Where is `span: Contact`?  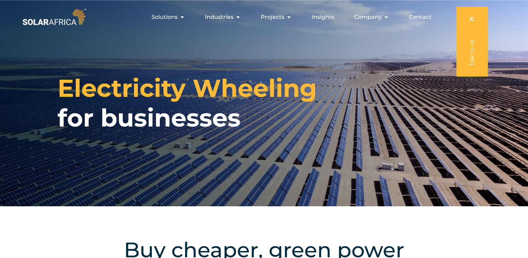
span: Contact is located at coordinates (420, 17).